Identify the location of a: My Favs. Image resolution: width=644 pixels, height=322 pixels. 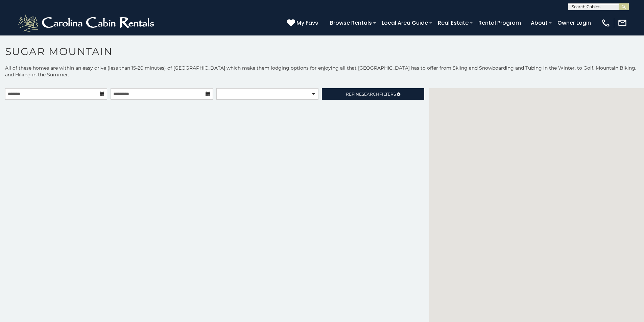
(303, 23).